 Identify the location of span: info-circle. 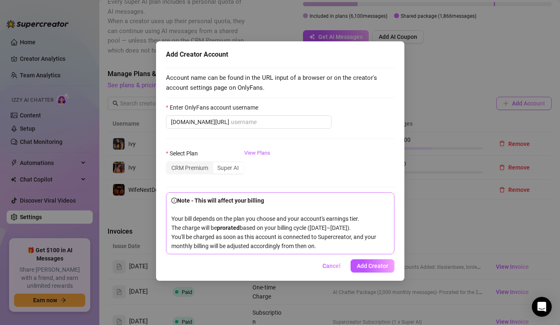
(174, 201).